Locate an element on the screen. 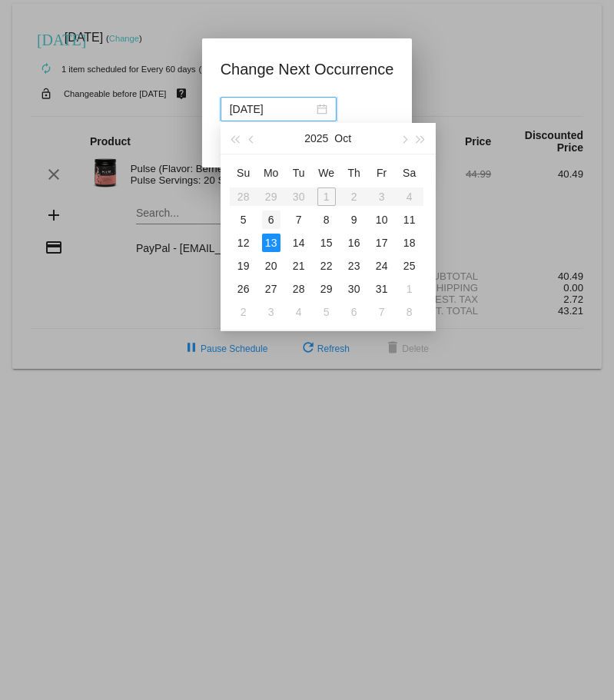 The width and height of the screenshot is (614, 700). div: 22 is located at coordinates (327, 266).